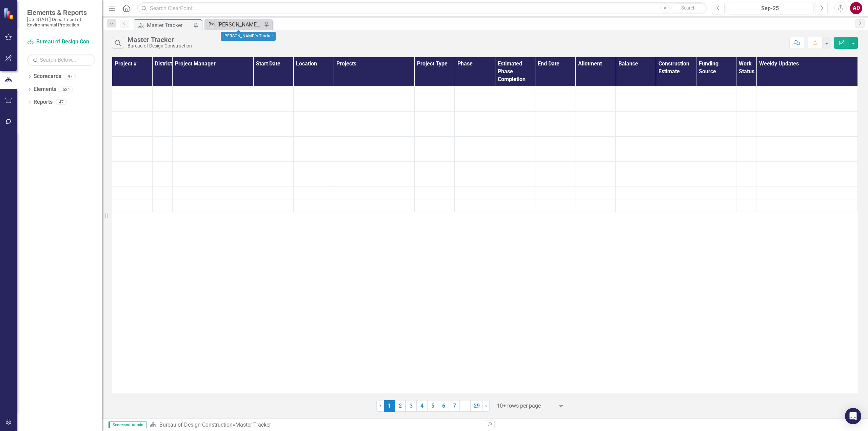  Describe the element at coordinates (70, 76) in the screenshot. I see `div: 97` at that location.